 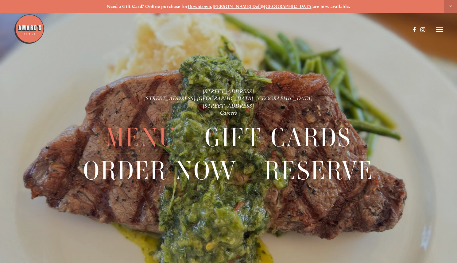 I want to click on a: Menu, so click(x=141, y=137).